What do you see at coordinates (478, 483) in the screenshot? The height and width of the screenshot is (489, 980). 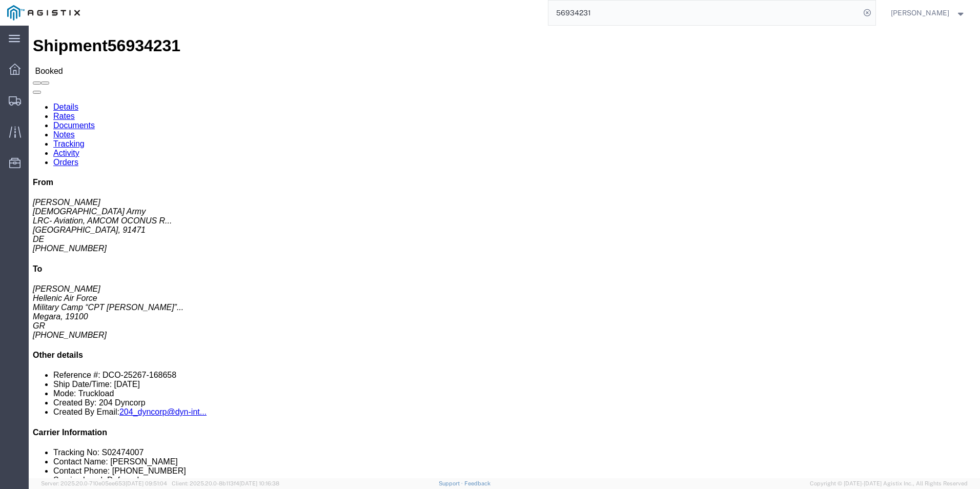 I see `a: Feedback` at bounding box center [478, 483].